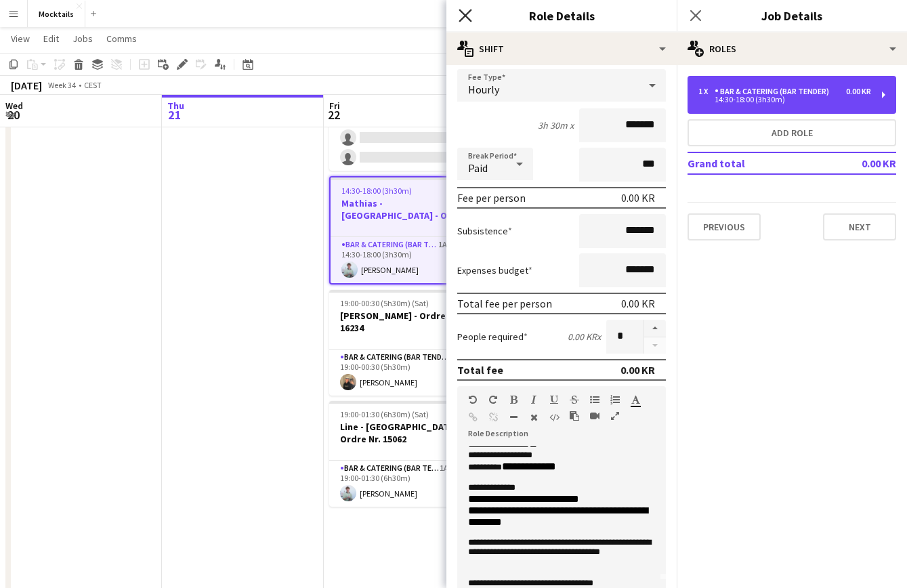 Image resolution: width=907 pixels, height=588 pixels. Describe the element at coordinates (706, 91) in the screenshot. I see `div: 1 x` at that location.